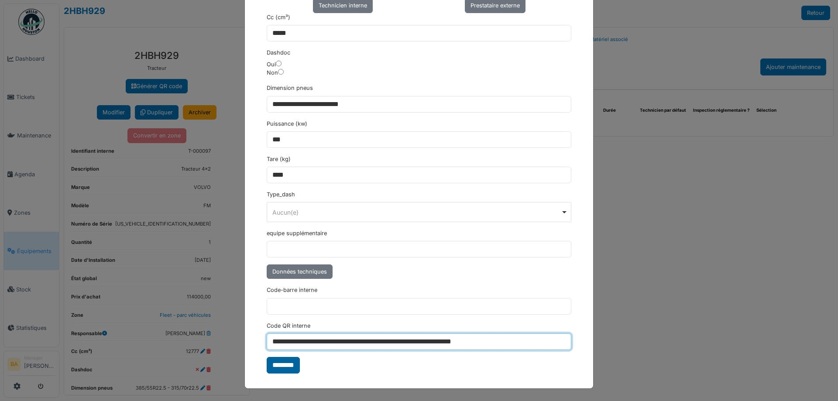 This screenshot has height=401, width=838. I want to click on label: Code-barre interne, so click(292, 290).